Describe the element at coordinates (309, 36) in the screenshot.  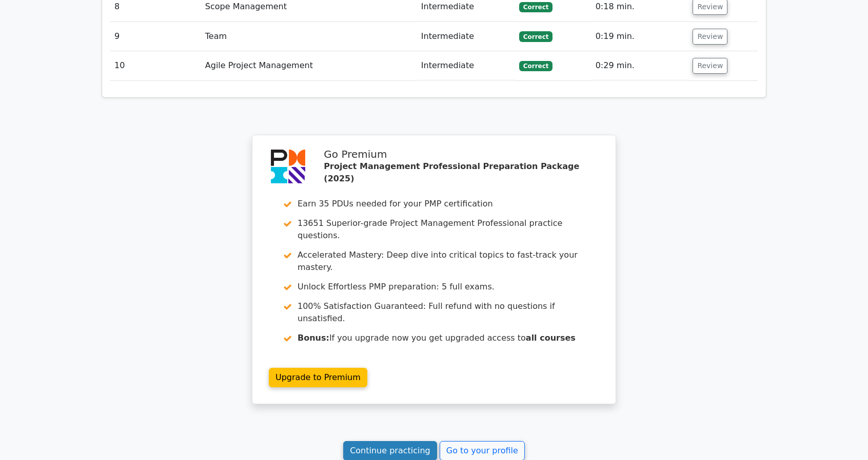
I see `td: Team` at that location.